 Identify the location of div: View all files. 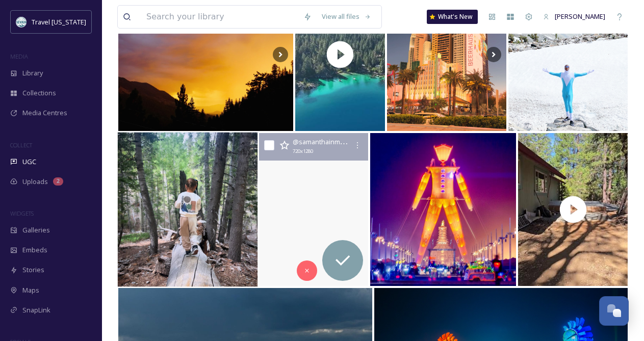
(347, 17).